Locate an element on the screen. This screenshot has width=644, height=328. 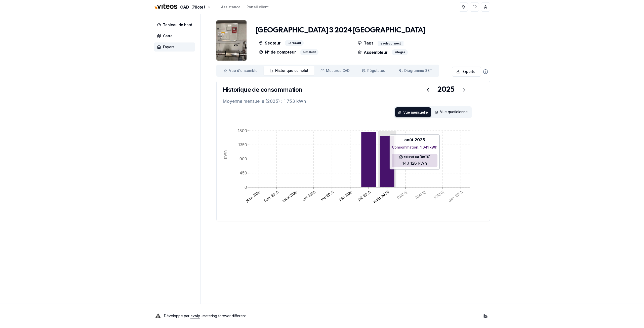
p: Moyenne mensuelle (2025) : 1 753 kWh is located at coordinates (353, 101).